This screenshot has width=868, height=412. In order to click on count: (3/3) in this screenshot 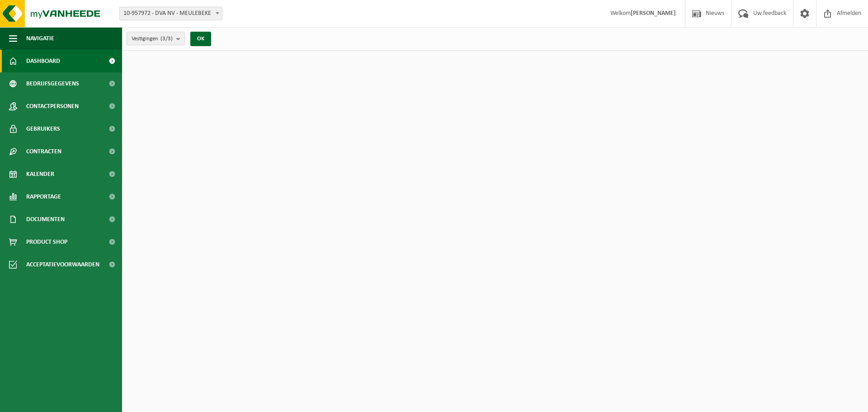, I will do `click(166, 38)`.